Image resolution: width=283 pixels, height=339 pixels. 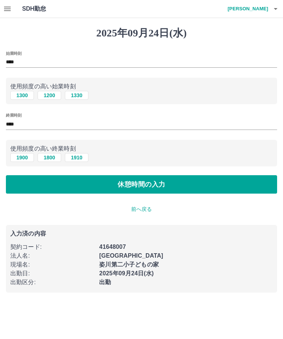 What do you see at coordinates (142, 234) in the screenshot?
I see `p: 入力済の内容` at bounding box center [142, 234].